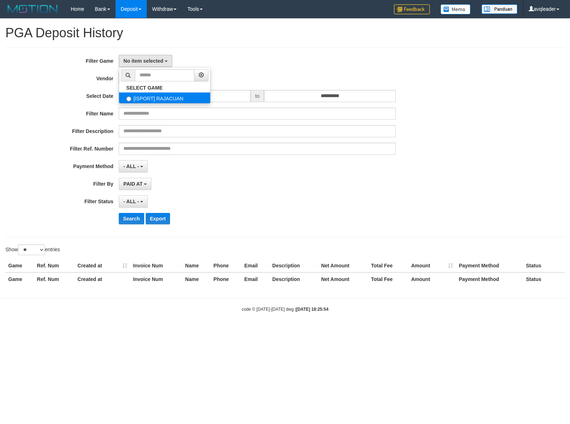  Describe the element at coordinates (143, 61) in the screenshot. I see `span: No item selected` at that location.